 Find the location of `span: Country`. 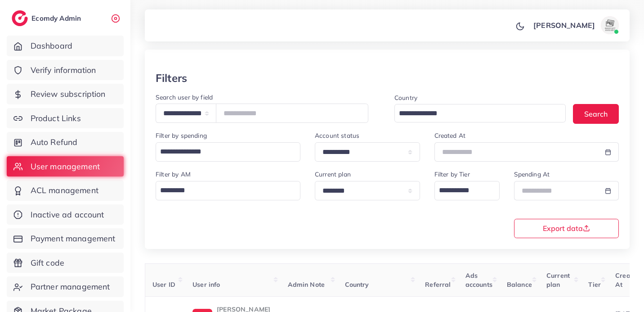

span: Country is located at coordinates (357, 284).